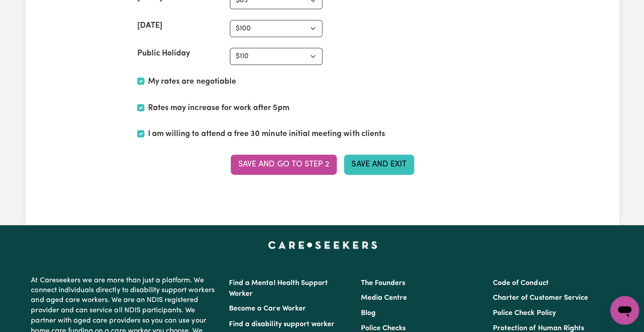 Image resolution: width=644 pixels, height=332 pixels. I want to click on label: Public Holiday, so click(164, 56).